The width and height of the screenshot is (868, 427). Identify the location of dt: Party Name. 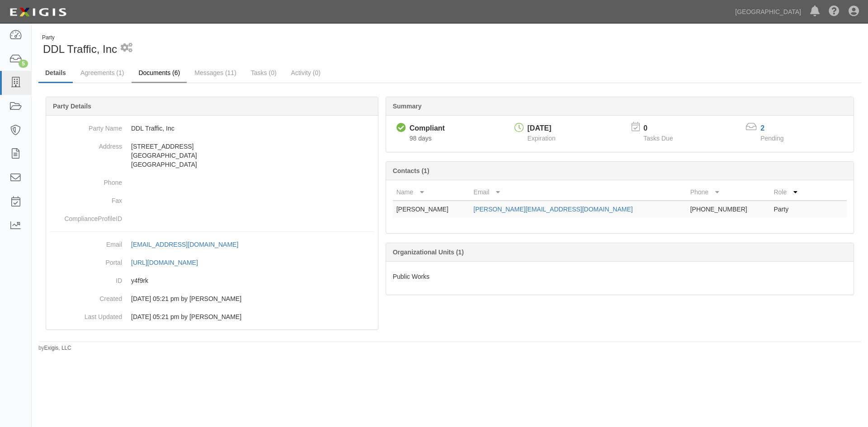
(86, 126).